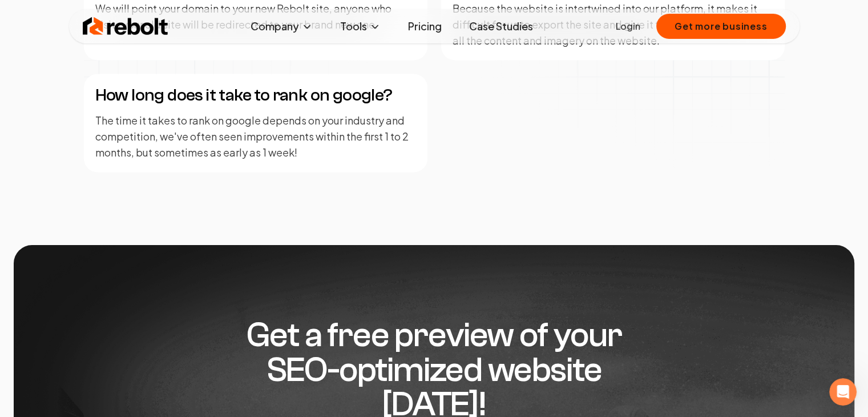  What do you see at coordinates (256, 137) in the screenshot?
I see `p: The time it takes to rank on google depends on your industry and competition, we've often seen im...` at bounding box center [256, 137].